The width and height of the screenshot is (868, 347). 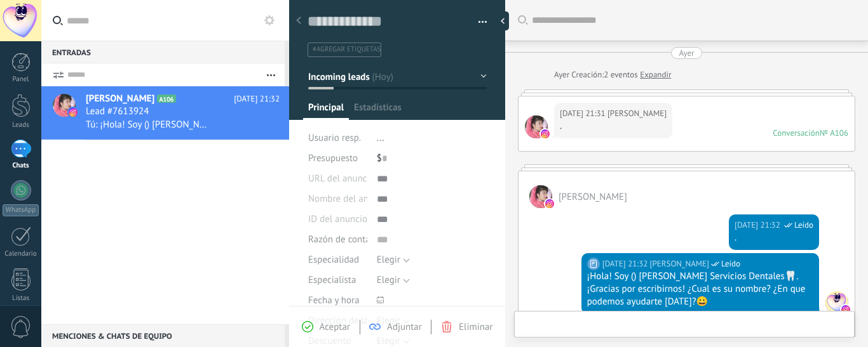 I want to click on div: Especialista, so click(x=337, y=280).